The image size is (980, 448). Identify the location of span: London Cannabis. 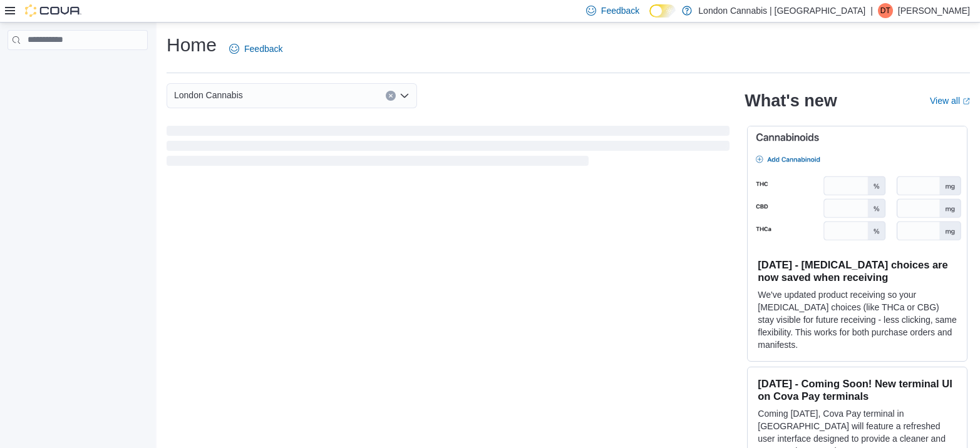
(208, 95).